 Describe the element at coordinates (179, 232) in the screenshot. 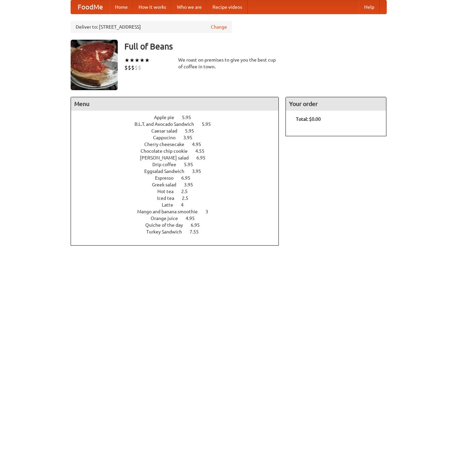

I see `a: Turkey Sandwich 7.55` at that location.